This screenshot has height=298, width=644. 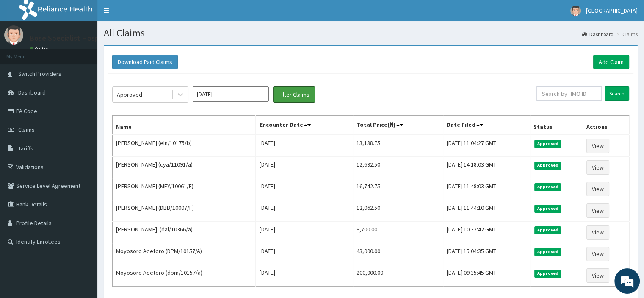 I want to click on p: Bose Specialist Hospital, so click(x=70, y=38).